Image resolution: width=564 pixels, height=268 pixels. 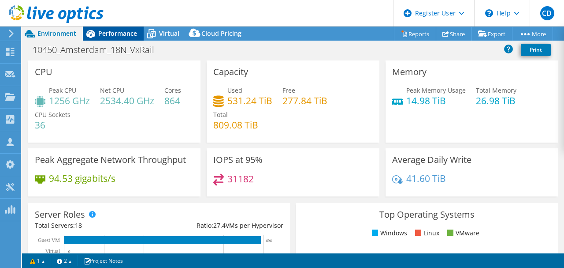 What do you see at coordinates (37, 260) in the screenshot?
I see `a: 1` at bounding box center [37, 260].